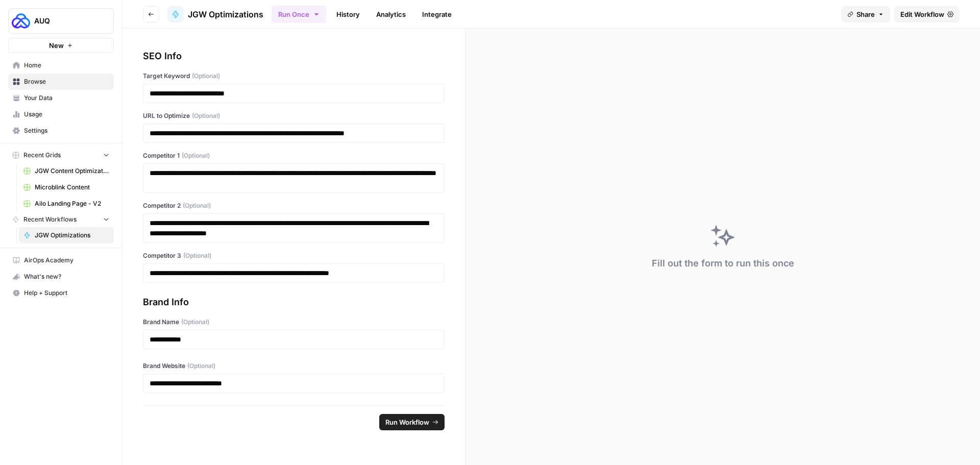  I want to click on a: Usage, so click(60, 115).